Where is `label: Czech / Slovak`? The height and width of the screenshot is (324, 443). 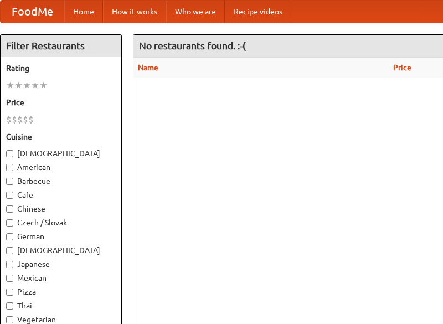
label: Czech / Slovak is located at coordinates (61, 223).